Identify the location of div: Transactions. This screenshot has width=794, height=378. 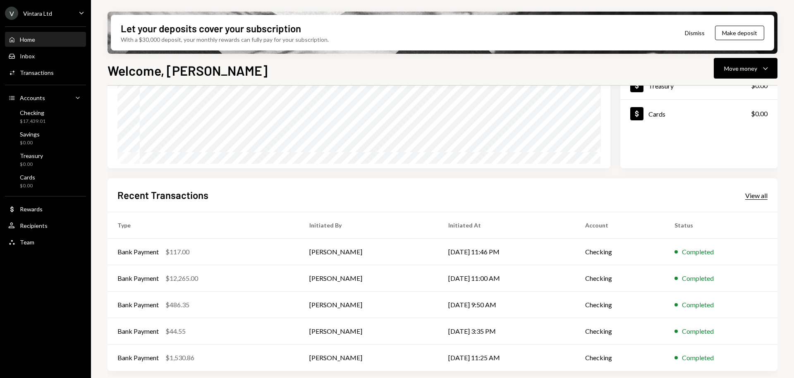
(37, 72).